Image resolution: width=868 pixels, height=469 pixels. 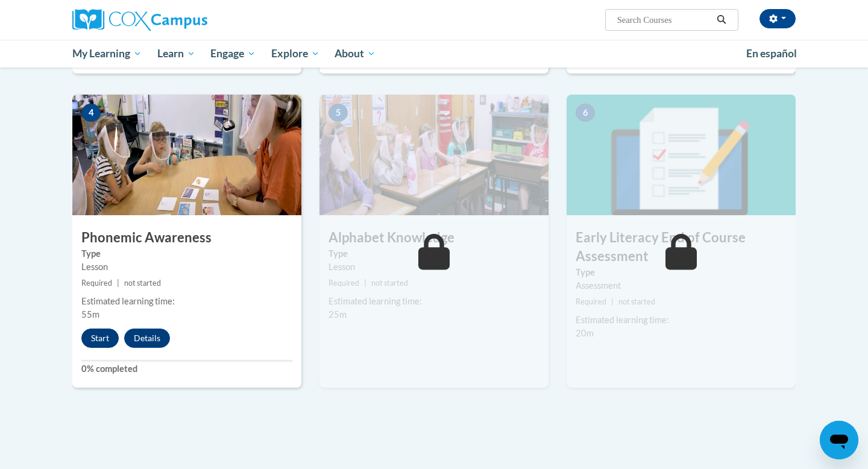 What do you see at coordinates (176, 54) in the screenshot?
I see `span: Learn` at bounding box center [176, 54].